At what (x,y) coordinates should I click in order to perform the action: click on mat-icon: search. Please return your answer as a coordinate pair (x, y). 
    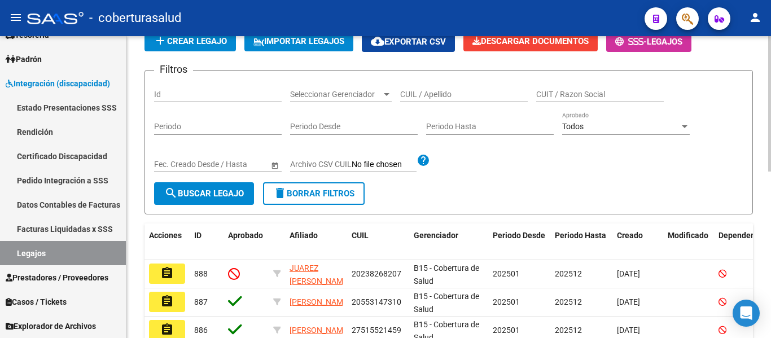
    Looking at the image, I should click on (171, 193).